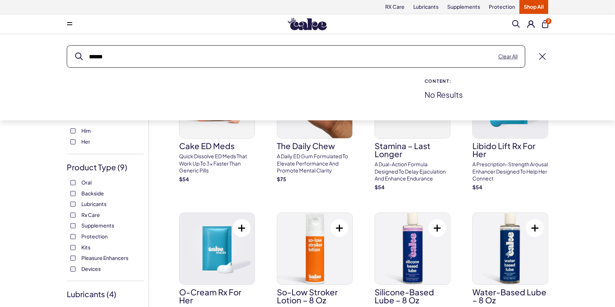 The height and width of the screenshot is (307, 615). Describe the element at coordinates (86, 182) in the screenshot. I see `span: Oral` at that location.